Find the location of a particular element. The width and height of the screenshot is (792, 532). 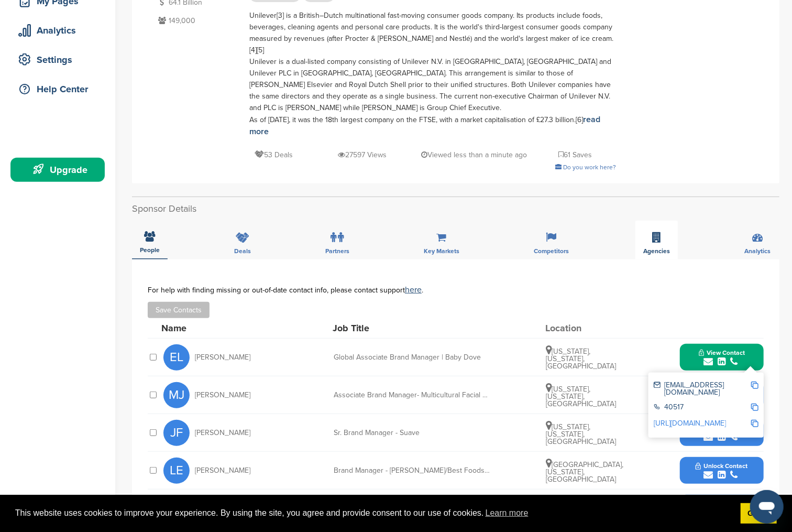

div: Location is located at coordinates (584, 328).